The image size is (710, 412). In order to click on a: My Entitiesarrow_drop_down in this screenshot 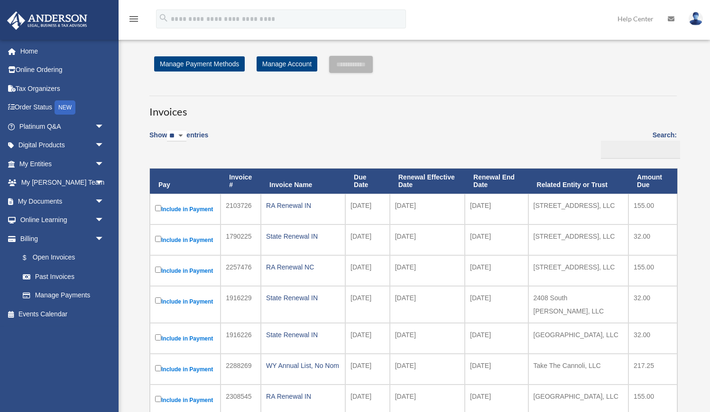, I will do `click(63, 164)`.